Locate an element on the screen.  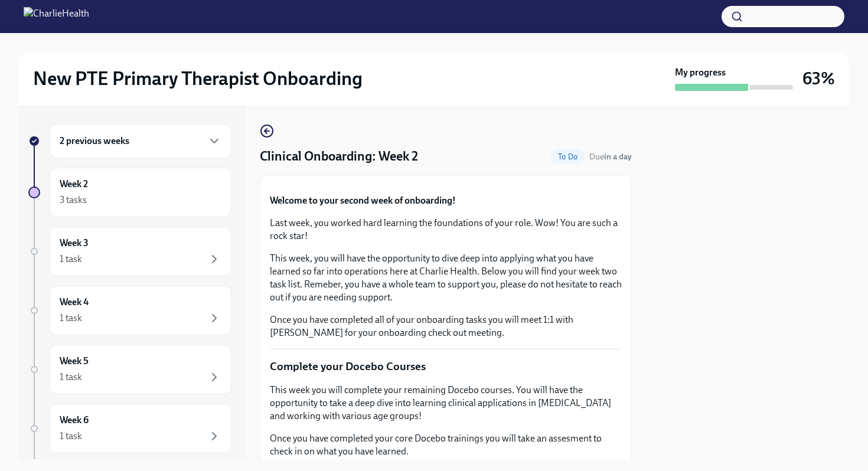
strong: Welcome to your second week of onboarding! is located at coordinates (363, 200).